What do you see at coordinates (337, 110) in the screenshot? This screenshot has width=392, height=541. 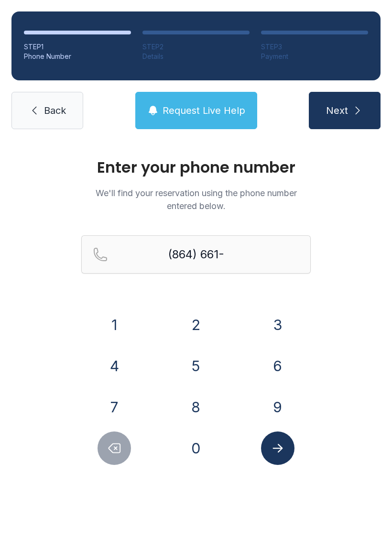 I see `span: Next` at bounding box center [337, 110].